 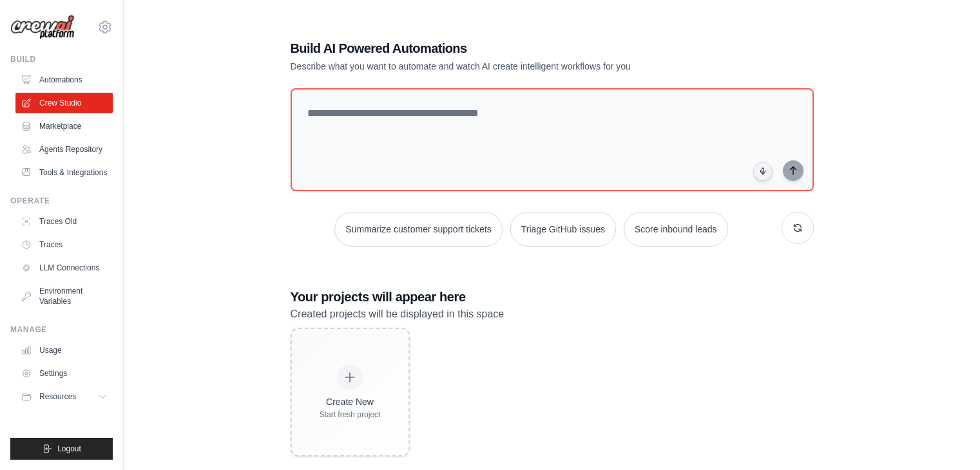 What do you see at coordinates (552, 314) in the screenshot?
I see `p: Created projects will be displayed in this space` at bounding box center [552, 314].